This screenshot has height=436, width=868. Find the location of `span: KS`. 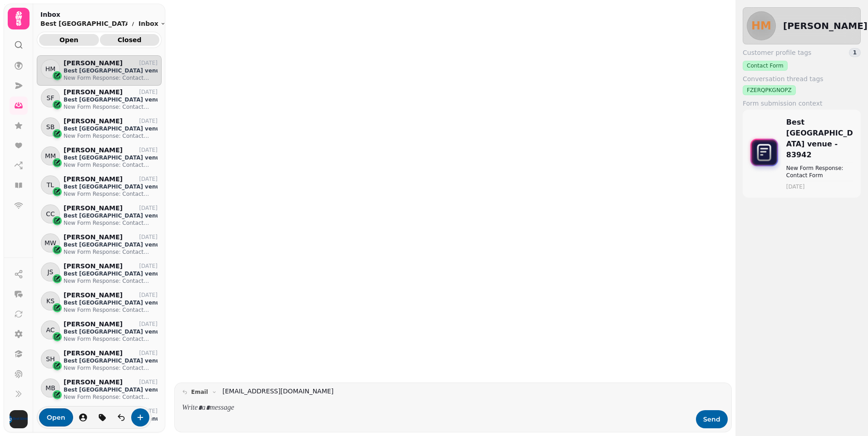

span: KS is located at coordinates (50, 301).